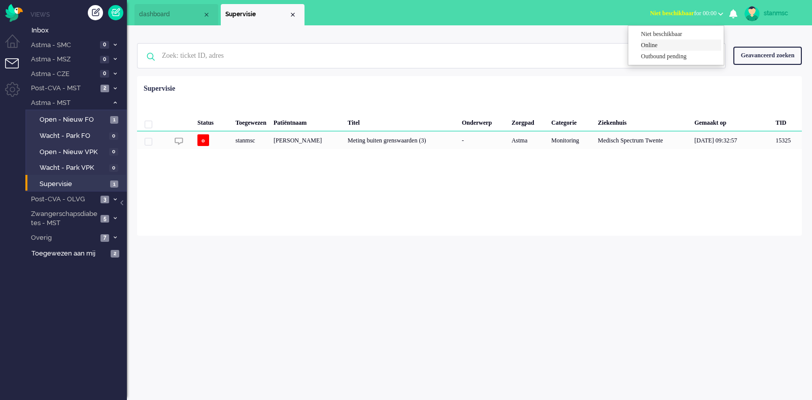  Describe the element at coordinates (262, 15) in the screenshot. I see `li: View` at that location.